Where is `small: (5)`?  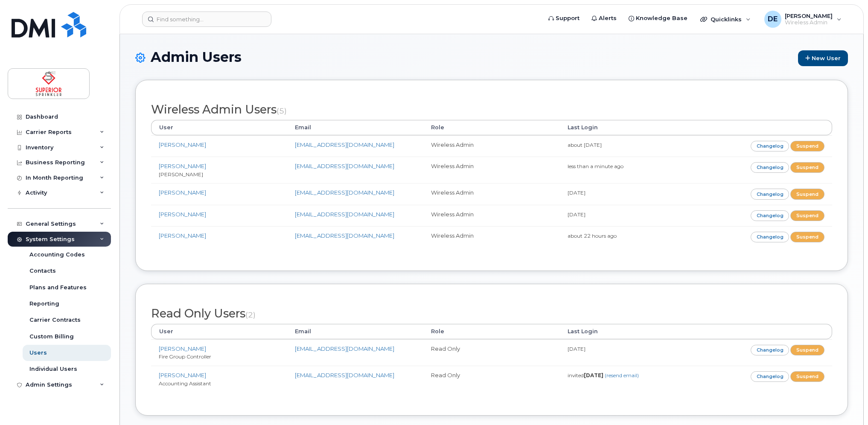 small: (5) is located at coordinates (281, 110).